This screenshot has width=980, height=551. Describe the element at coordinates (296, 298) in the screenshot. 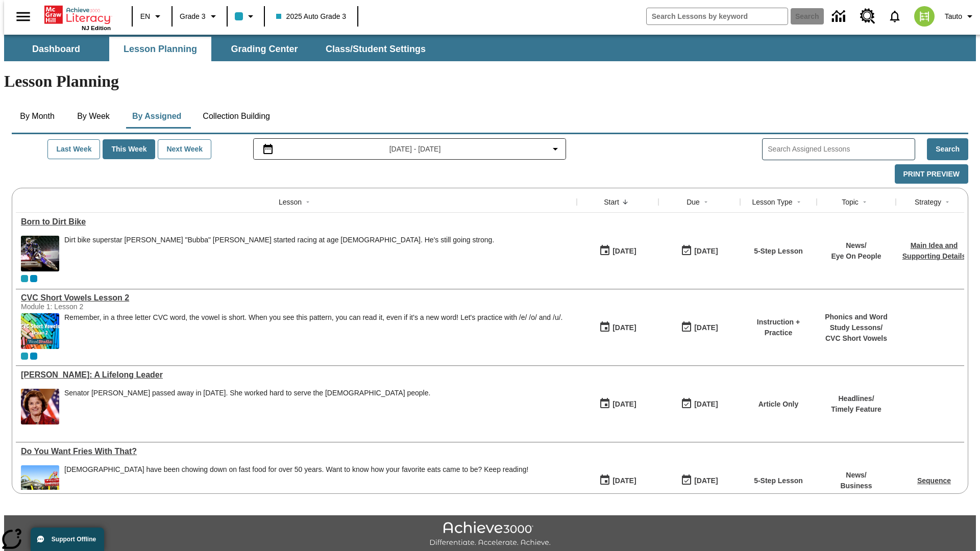

I see `a: CVC Short Vowels Lesson 2, Lessons` at that location.